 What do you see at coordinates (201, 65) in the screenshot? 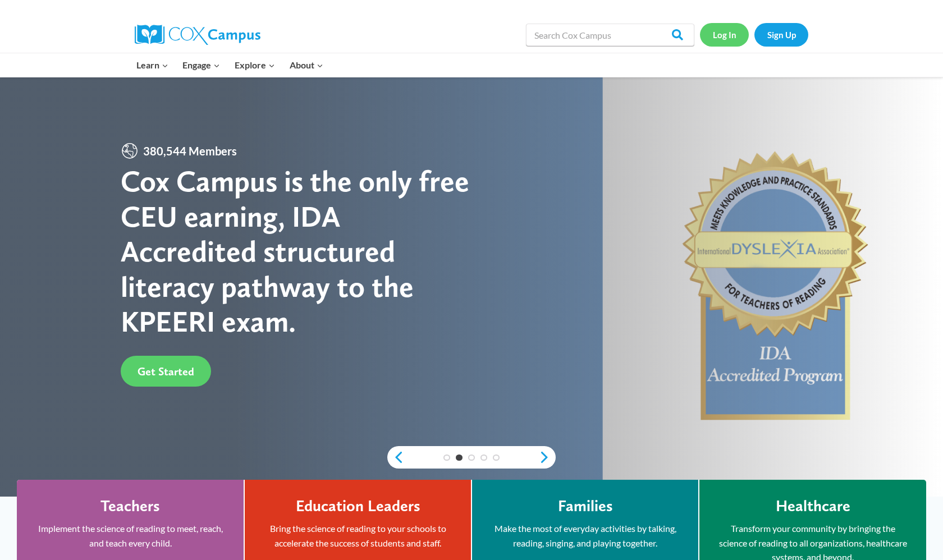
I see `button: Child menu of Engage` at bounding box center [201, 65].